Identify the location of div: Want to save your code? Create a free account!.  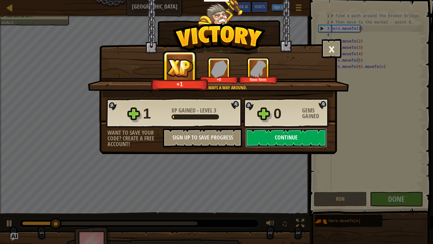
(135, 138).